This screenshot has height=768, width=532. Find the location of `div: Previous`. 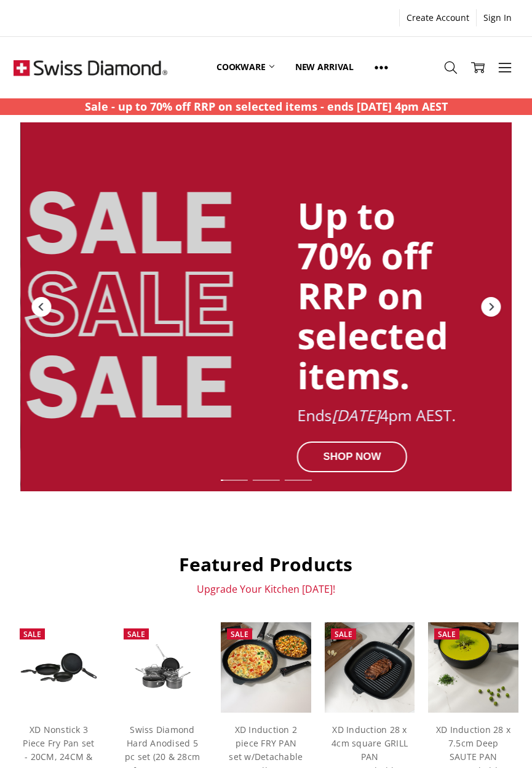

div: Previous is located at coordinates (41, 307).